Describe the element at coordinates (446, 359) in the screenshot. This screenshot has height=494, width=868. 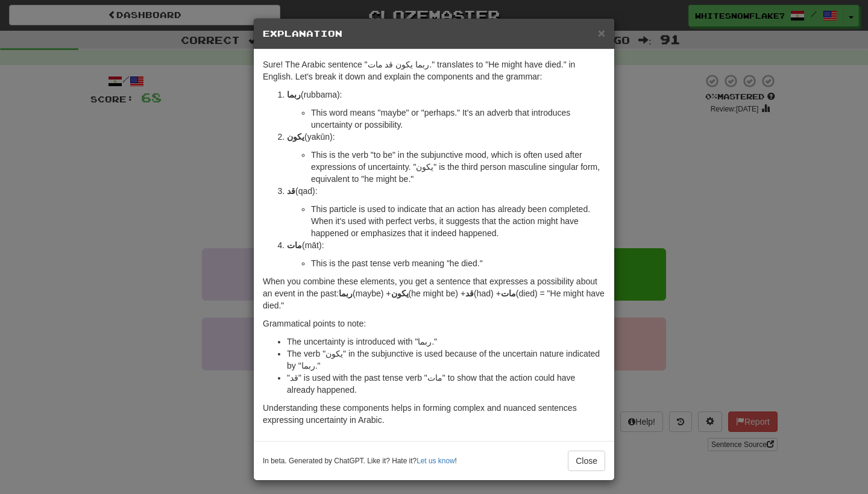
I see `li: The verb "يكون" in the subjunctive is used because of the uncertain nature indicated by "ربما."` at that location.